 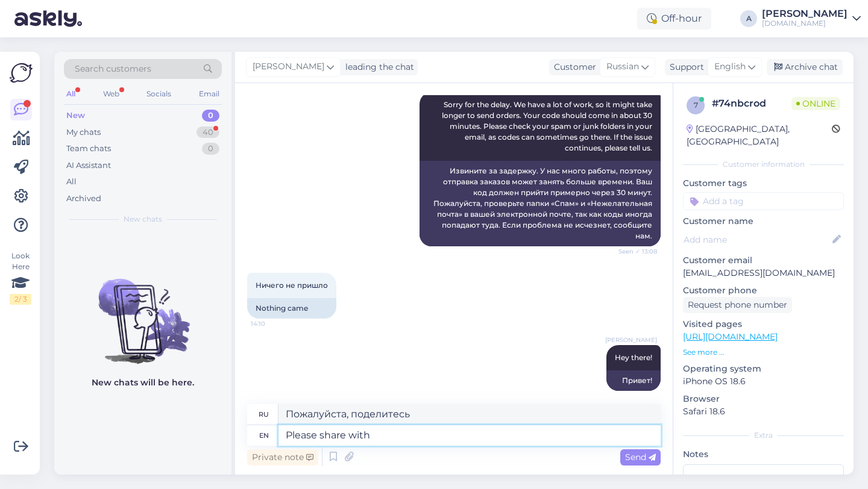 What do you see at coordinates (89, 165) in the screenshot?
I see `div: AI Assistant` at bounding box center [89, 165].